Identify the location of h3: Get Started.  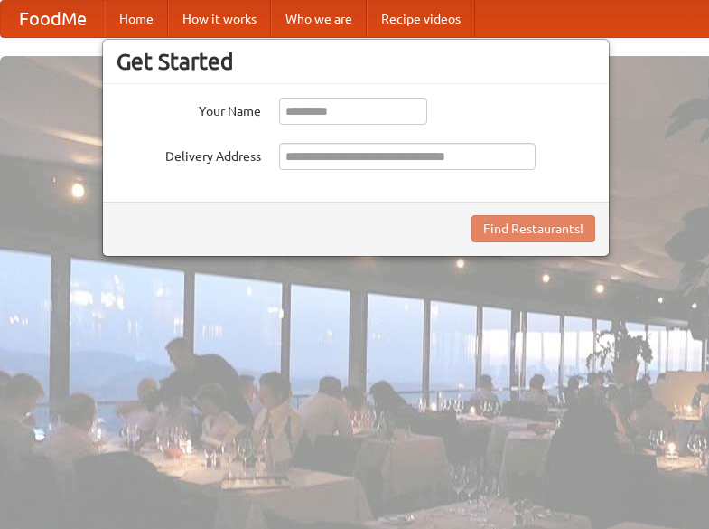
(356, 61).